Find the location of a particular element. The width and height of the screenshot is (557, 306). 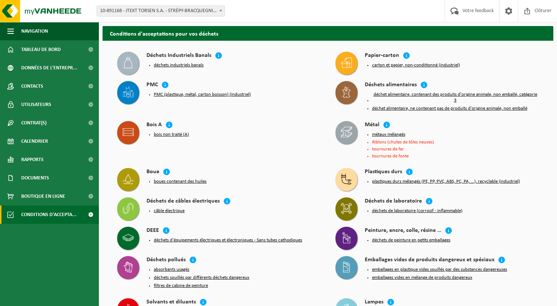

button: métaux mélangés is located at coordinates (389, 135).